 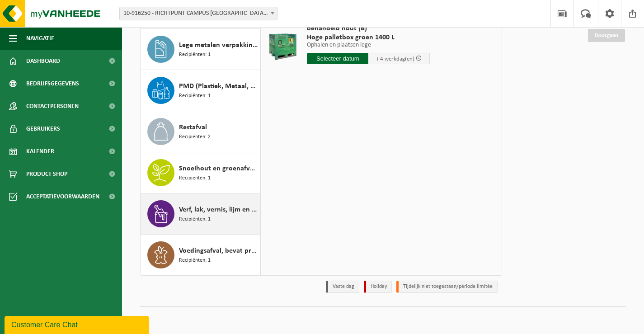 I want to click on button: PMD (Plastiek, Metaal, Drankkartons) (bedrijven) Recipiënten: 1, so click(x=200, y=91).